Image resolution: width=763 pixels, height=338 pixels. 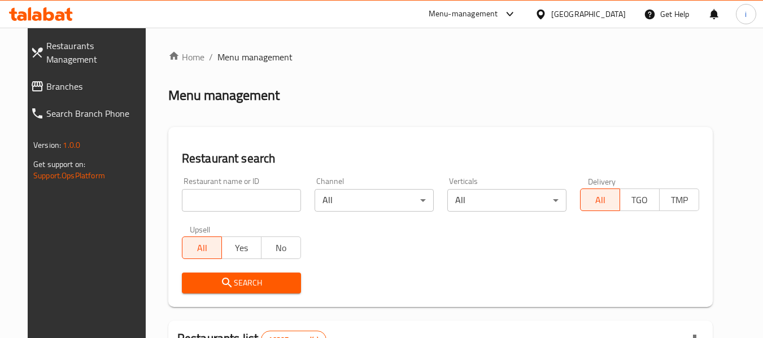 I want to click on div: Menu-management, so click(x=463, y=14).